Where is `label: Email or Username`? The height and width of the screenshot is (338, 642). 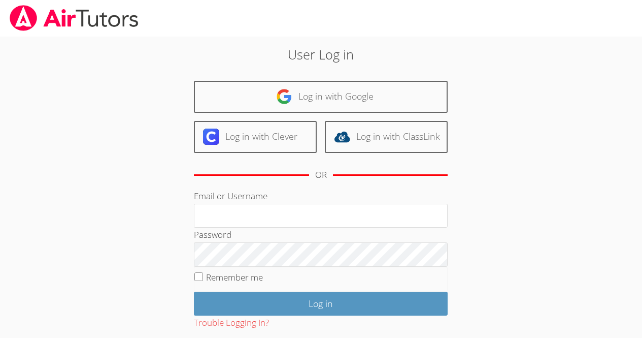
label: Email or Username is located at coordinates (231, 196).